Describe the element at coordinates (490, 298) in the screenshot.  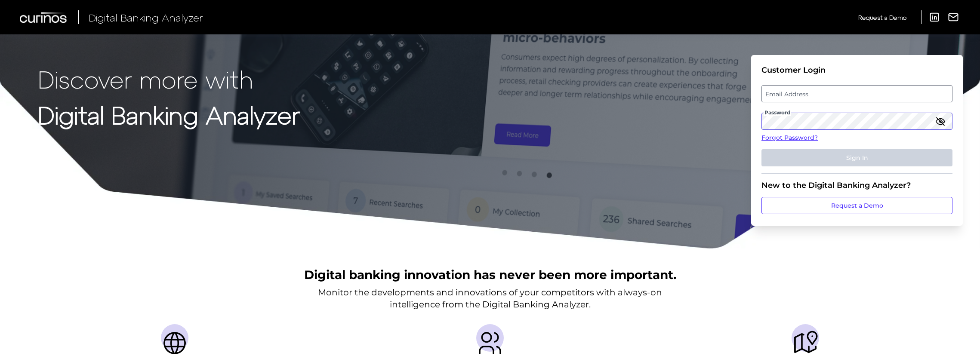
I see `p: Monitor the developments and innovations of your competitors with always-on intelligence from the...` at that location.